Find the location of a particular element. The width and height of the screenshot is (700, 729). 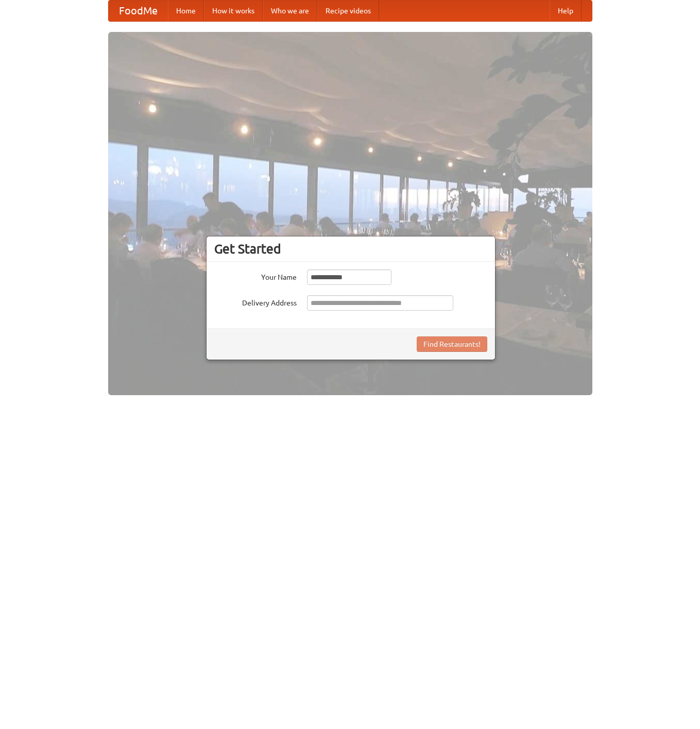

a: How it works is located at coordinates (234, 11).